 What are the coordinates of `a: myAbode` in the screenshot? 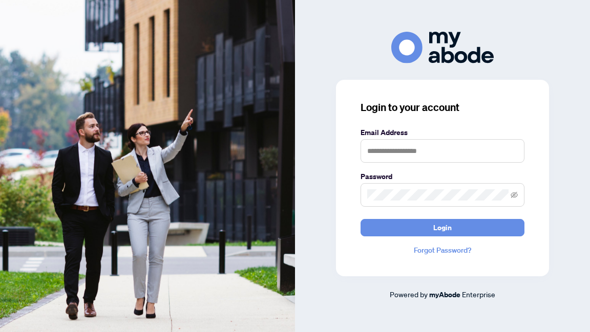 It's located at (444, 295).